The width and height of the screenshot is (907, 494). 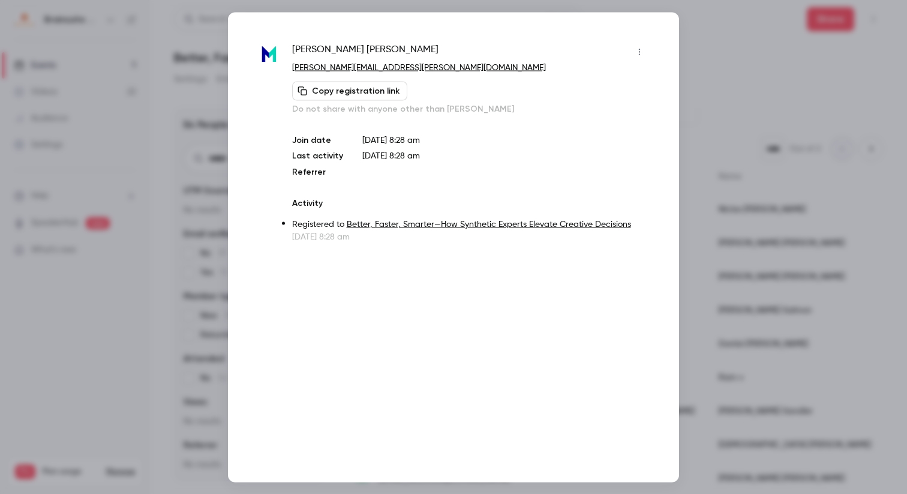 What do you see at coordinates (470, 203) in the screenshot?
I see `p: Activity` at bounding box center [470, 203].